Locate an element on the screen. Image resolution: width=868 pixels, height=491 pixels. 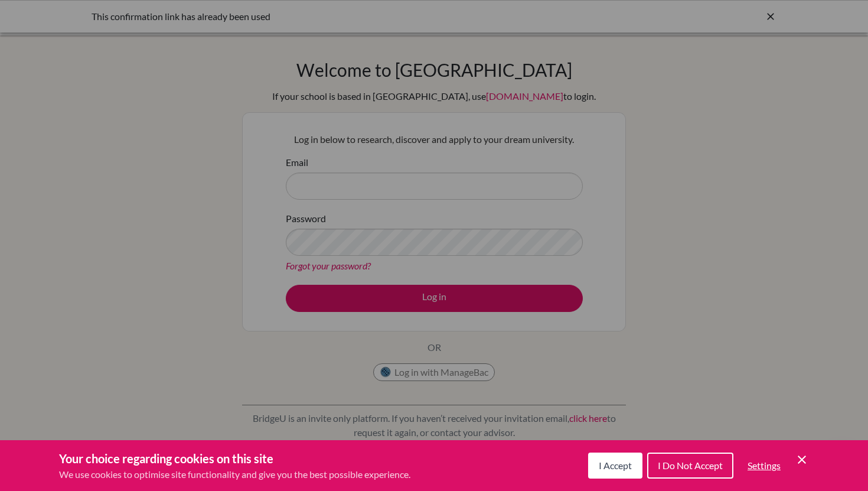
span: I Do Not Accept is located at coordinates (690, 465).